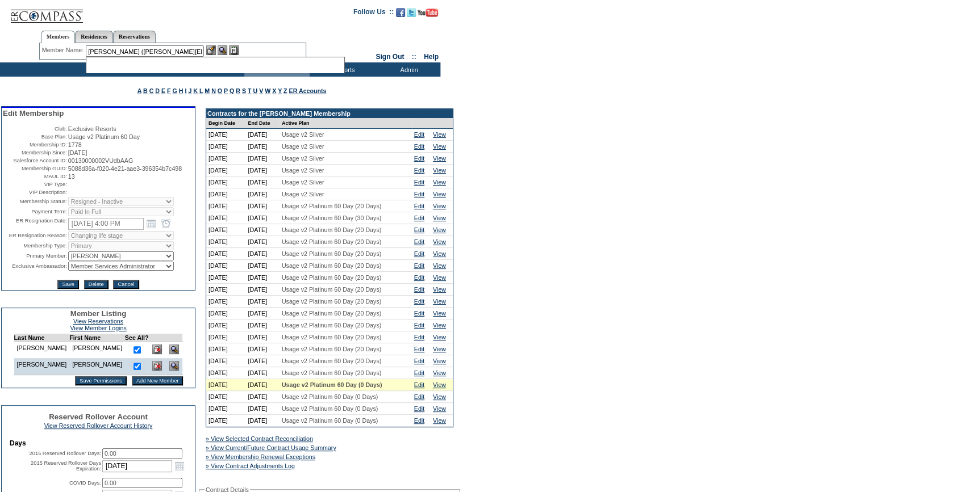  Describe the element at coordinates (225, 123) in the screenshot. I see `td: Begin Date` at that location.